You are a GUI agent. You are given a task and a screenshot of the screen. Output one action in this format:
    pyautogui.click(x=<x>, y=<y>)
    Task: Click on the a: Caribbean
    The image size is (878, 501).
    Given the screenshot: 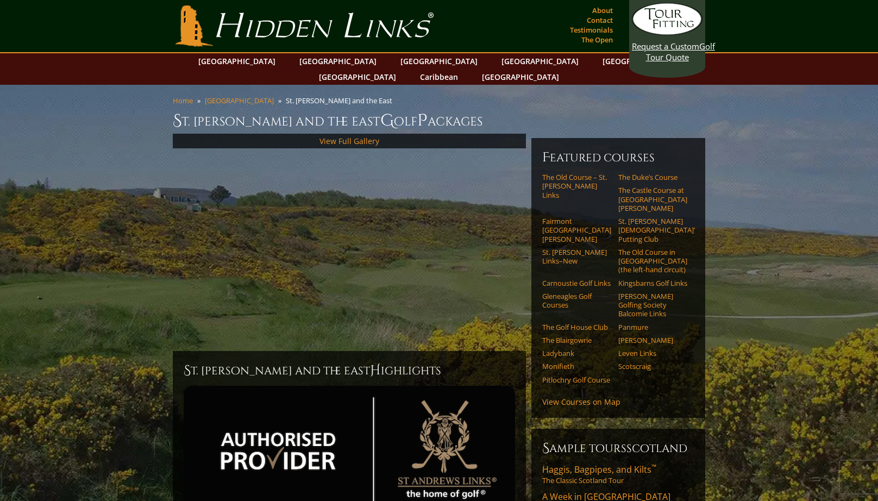 What is the action you would take?
    pyautogui.click(x=439, y=77)
    